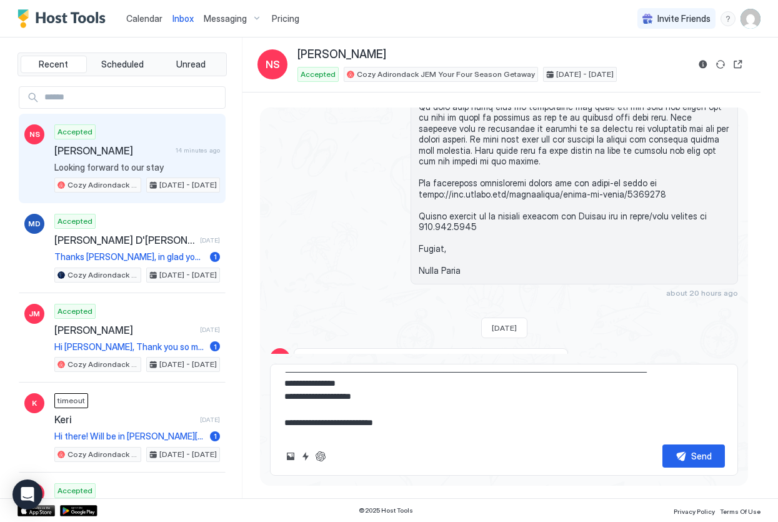 This screenshot has height=522, width=778. I want to click on span: Recent, so click(53, 64).